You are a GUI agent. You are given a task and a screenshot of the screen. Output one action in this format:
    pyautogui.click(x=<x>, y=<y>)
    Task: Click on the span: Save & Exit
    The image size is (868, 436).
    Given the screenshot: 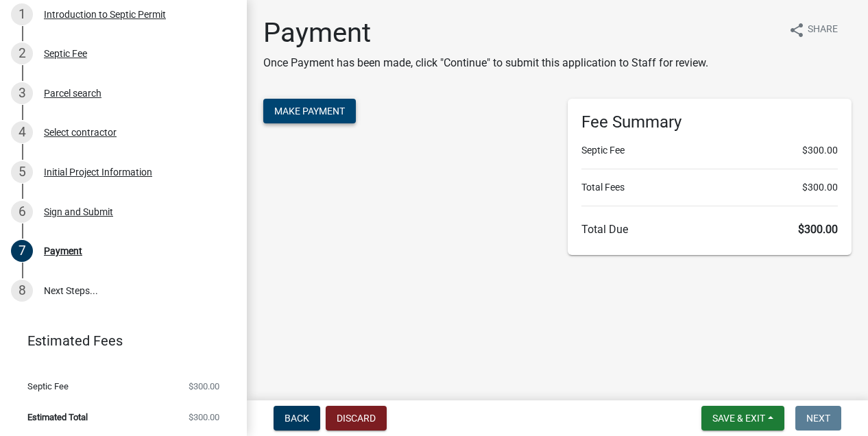 What is the action you would take?
    pyautogui.click(x=739, y=418)
    